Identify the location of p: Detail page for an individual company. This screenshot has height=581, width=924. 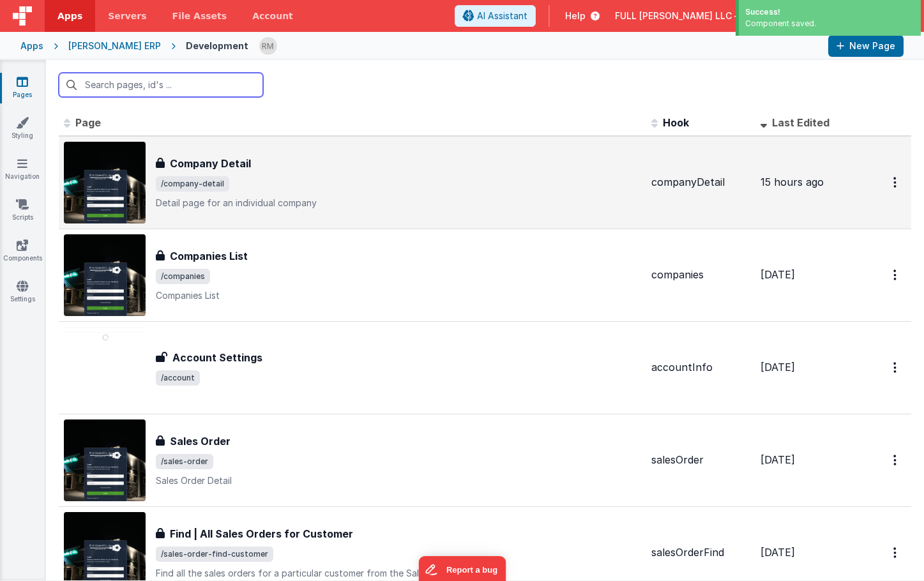
(398, 203).